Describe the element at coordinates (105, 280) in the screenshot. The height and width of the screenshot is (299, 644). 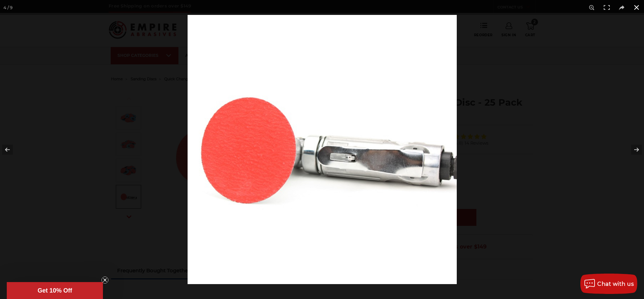
I see `button: Close teaser` at that location.